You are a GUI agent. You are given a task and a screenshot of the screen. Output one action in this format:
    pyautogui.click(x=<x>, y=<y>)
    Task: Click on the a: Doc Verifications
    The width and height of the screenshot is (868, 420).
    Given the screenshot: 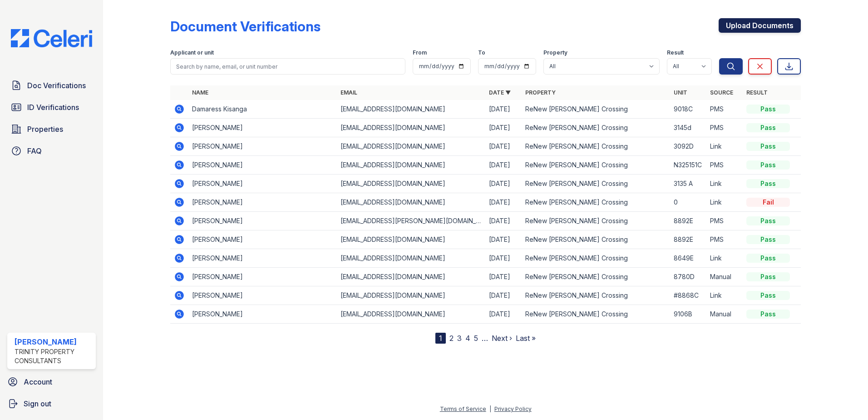 What is the action you would take?
    pyautogui.click(x=51, y=86)
    